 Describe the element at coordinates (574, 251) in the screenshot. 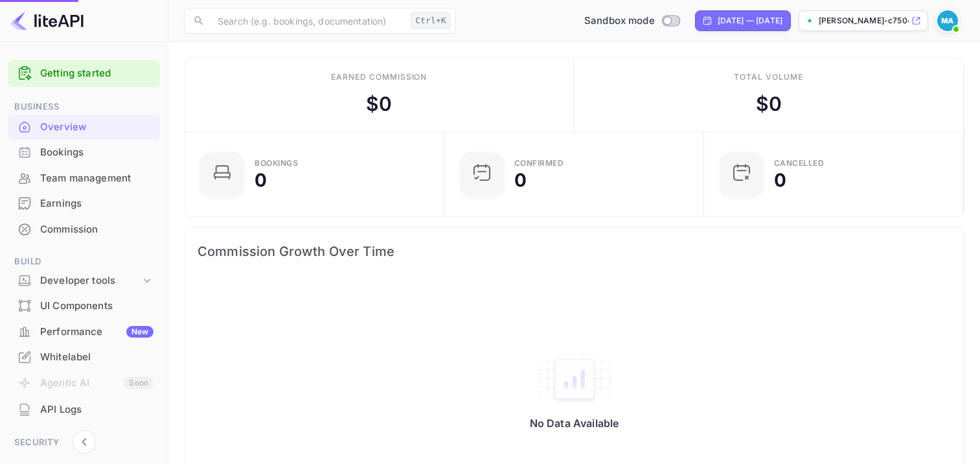

I see `span: Commission Growth Over Time` at that location.